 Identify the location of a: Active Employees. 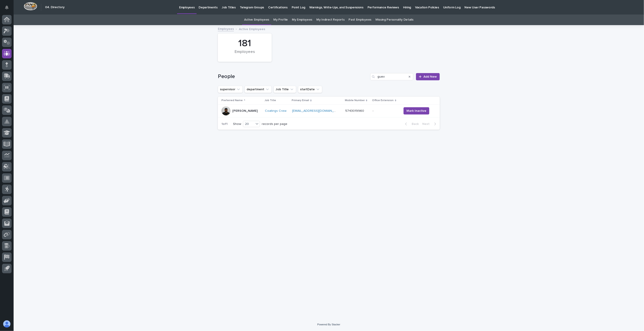
(257, 20).